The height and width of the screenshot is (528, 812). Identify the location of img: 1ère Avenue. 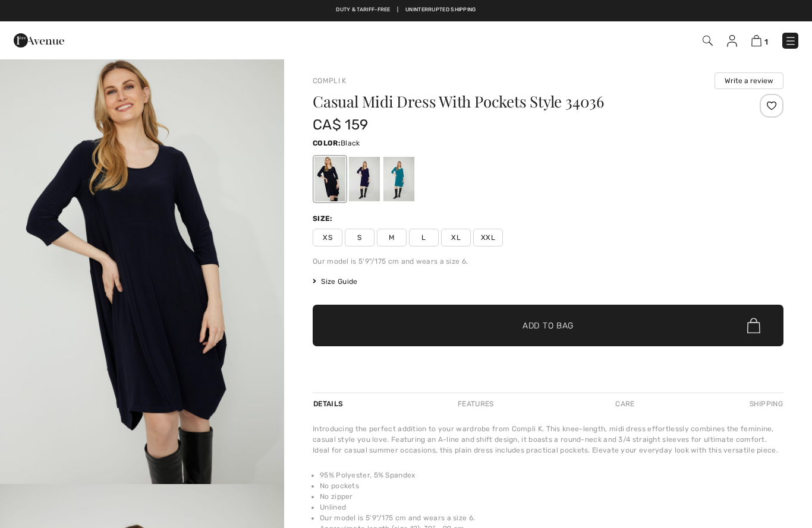
(38, 40).